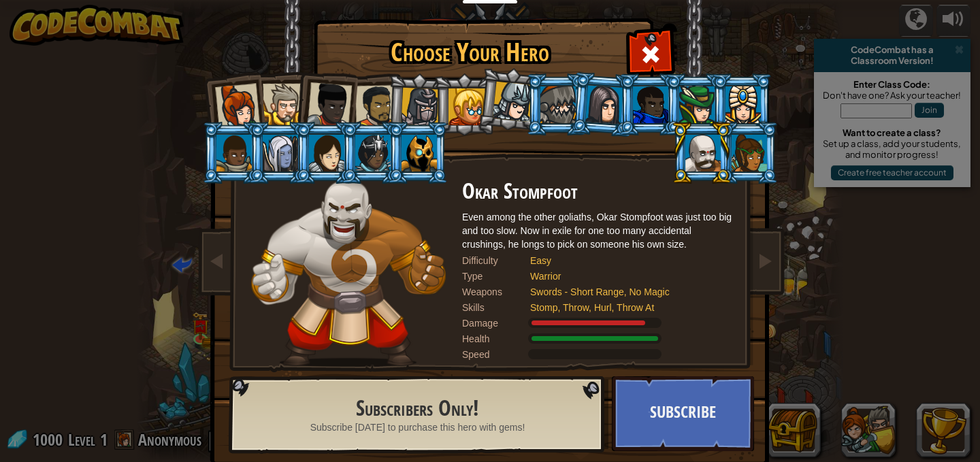 This screenshot has height=462, width=980. I want to click on li: Sir Tharin Thunderfist, so click(279, 102).